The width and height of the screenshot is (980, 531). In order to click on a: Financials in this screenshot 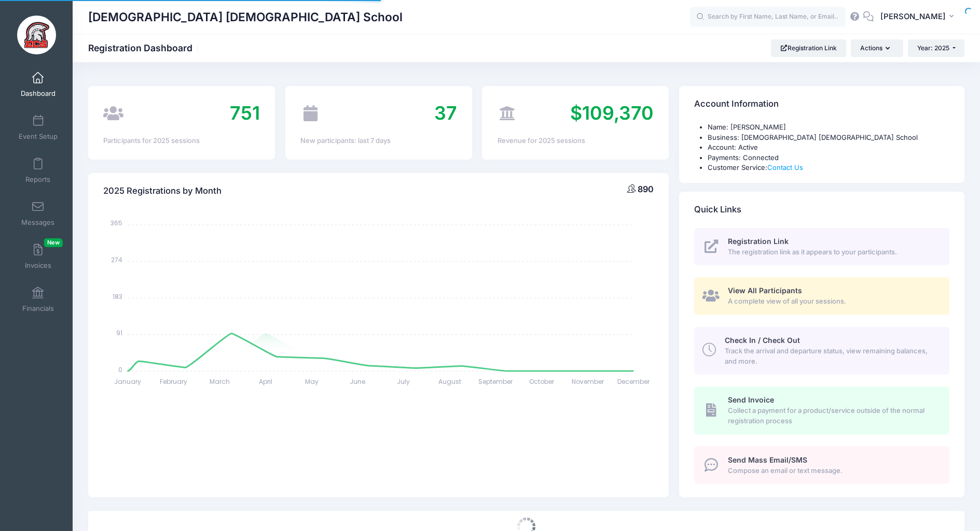, I will do `click(38, 300)`.